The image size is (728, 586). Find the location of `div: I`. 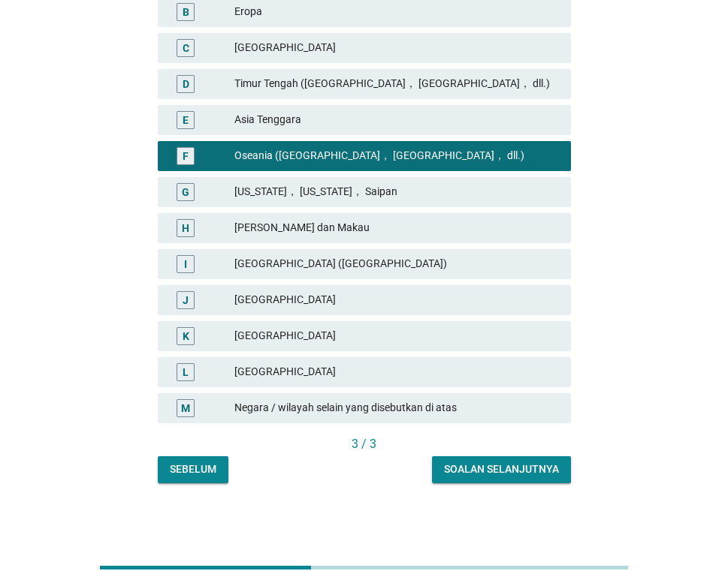

div: I is located at coordinates (186, 263).